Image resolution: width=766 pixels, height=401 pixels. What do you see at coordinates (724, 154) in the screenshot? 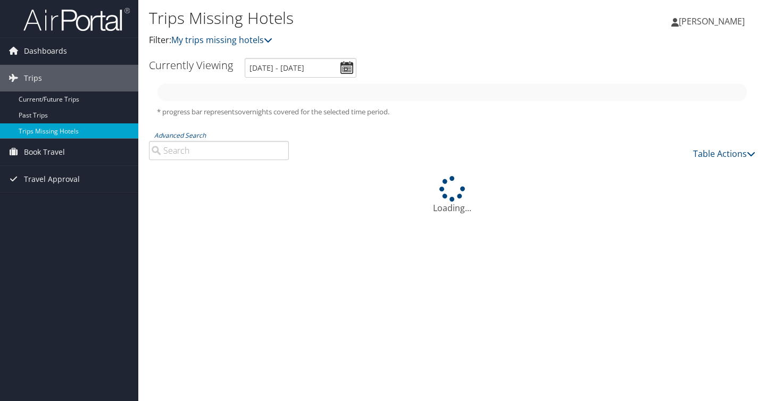
I see `a: Table Actions` at bounding box center [724, 154].